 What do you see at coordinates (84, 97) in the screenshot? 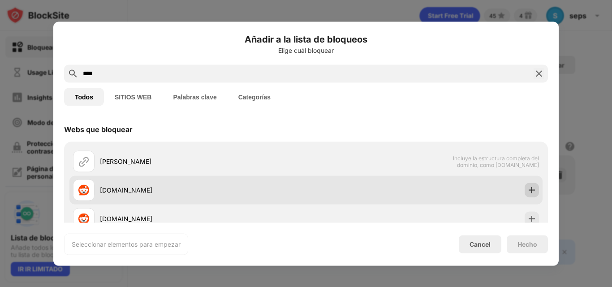
I see `button: Todos` at bounding box center [84, 97].